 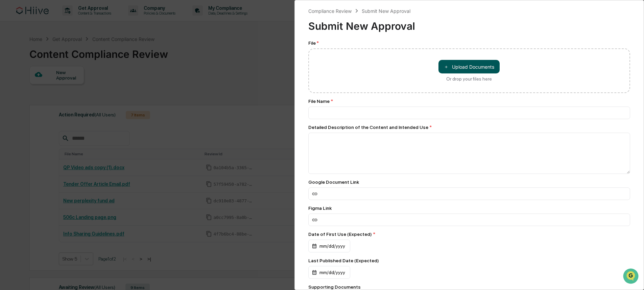 What do you see at coordinates (469, 208) in the screenshot?
I see `div: Figma Link` at bounding box center [469, 208].